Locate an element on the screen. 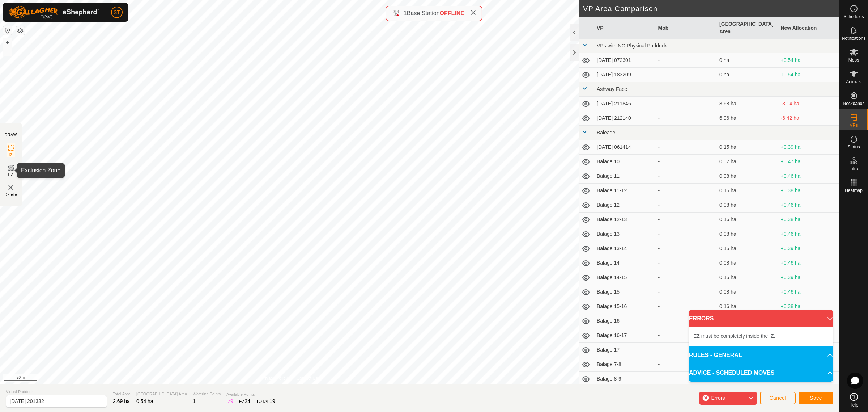  span: Infra is located at coordinates (854, 168).